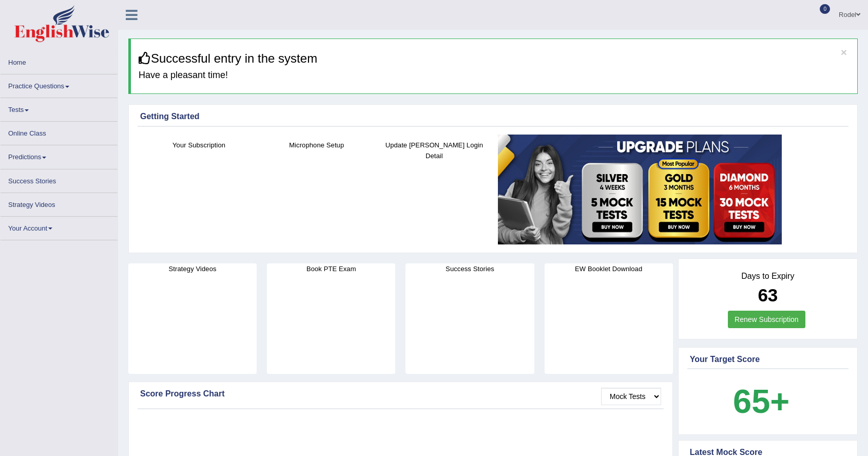  Describe the element at coordinates (470, 269) in the screenshot. I see `h4: Success Stories` at that location.